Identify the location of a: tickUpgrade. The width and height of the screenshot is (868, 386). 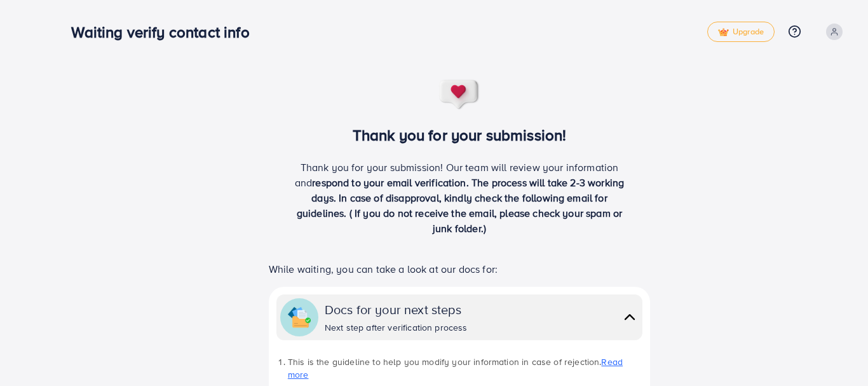
(741, 32).